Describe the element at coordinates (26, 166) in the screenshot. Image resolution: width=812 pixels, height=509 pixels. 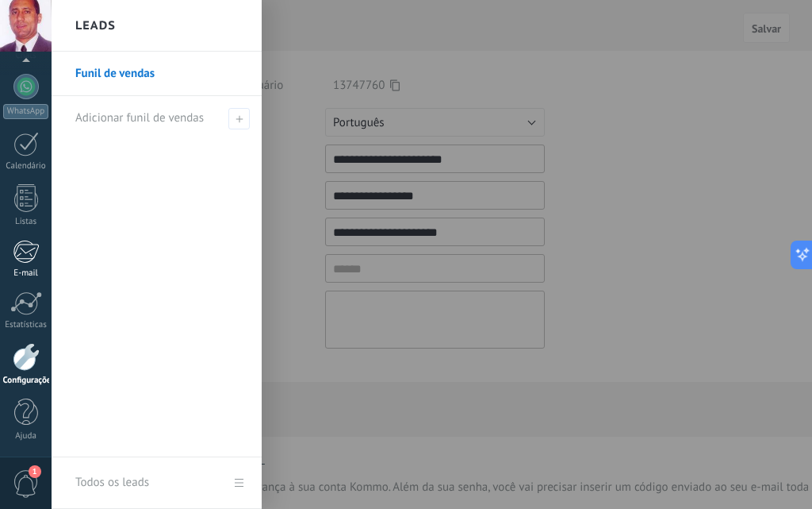
I see `div: Calendário` at that location.